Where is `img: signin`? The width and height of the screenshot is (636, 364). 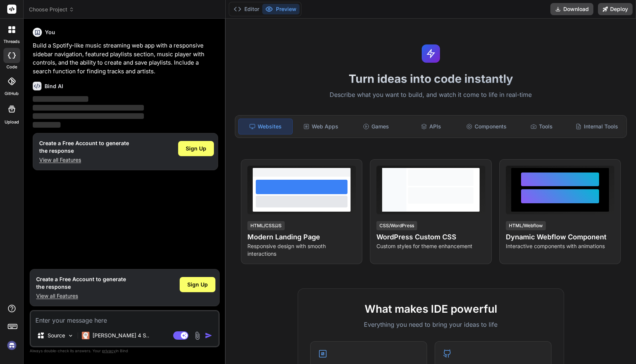
img: signin is located at coordinates (12, 345).